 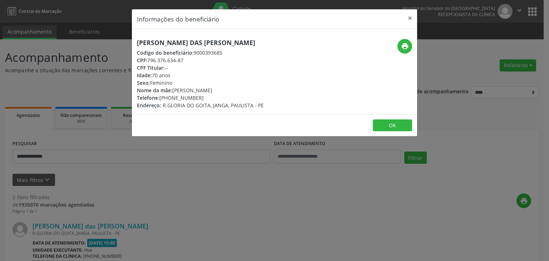 I want to click on div: Feminino, so click(x=200, y=83).